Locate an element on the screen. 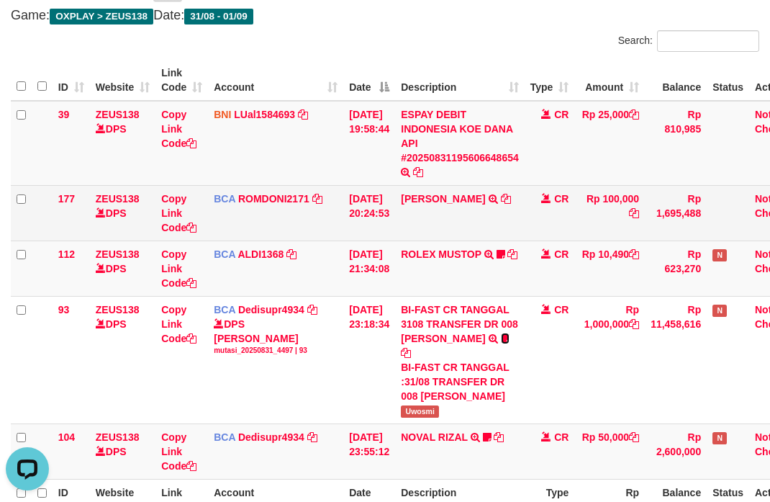 Image resolution: width=770 pixels, height=502 pixels. span: 31/08 - 01/09 is located at coordinates (219, 17).